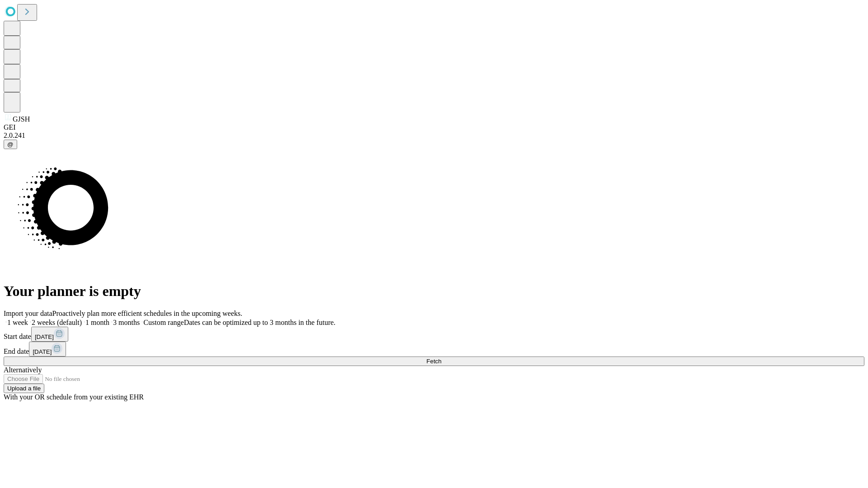  Describe the element at coordinates (57, 322) in the screenshot. I see `span: 2 weeks (default)` at that location.